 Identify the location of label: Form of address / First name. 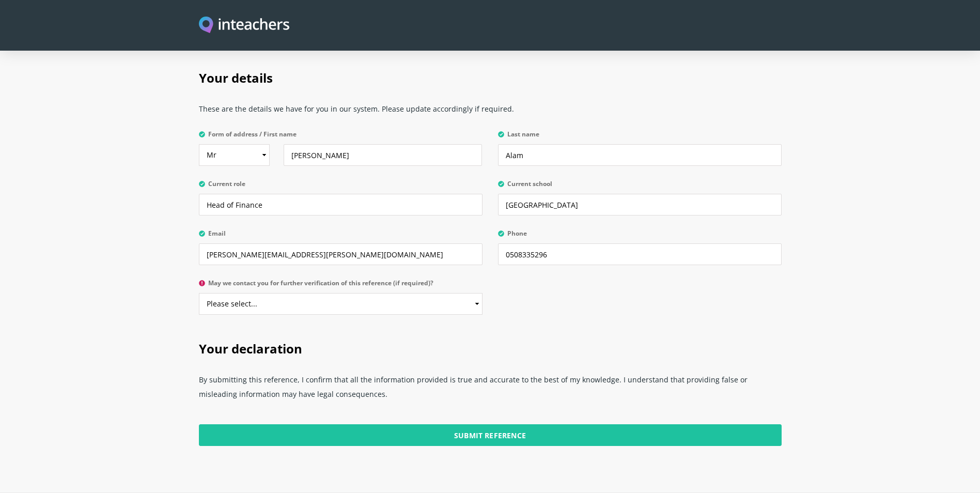
(341, 138).